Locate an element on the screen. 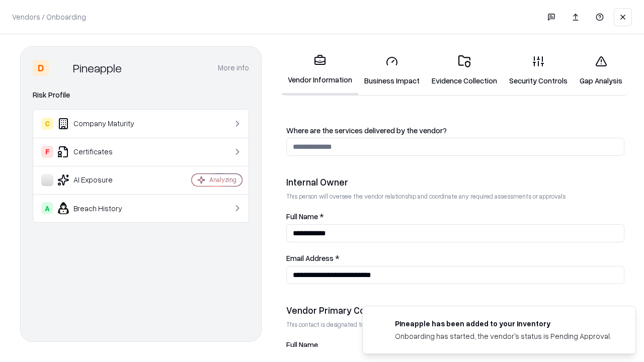 The width and height of the screenshot is (644, 362). img: pineappleenergy.com is located at coordinates (381, 324).